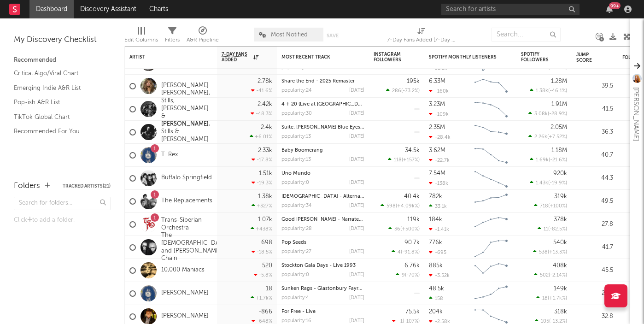  I want to click on input: Search..., so click(526, 34).